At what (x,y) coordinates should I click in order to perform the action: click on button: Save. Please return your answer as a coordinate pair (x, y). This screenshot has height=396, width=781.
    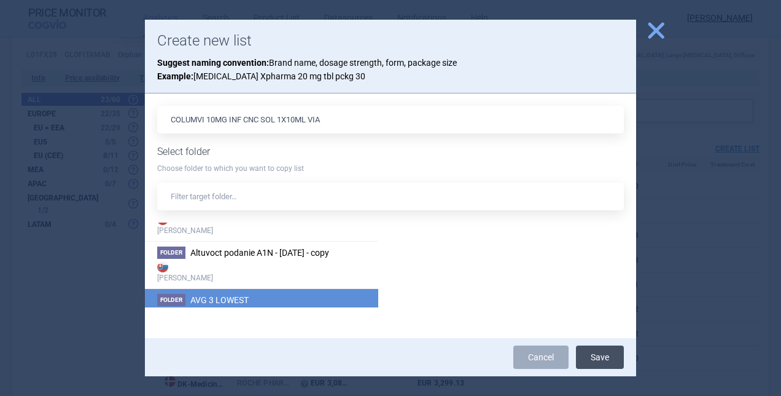
    Looking at the image, I should click on (600, 357).